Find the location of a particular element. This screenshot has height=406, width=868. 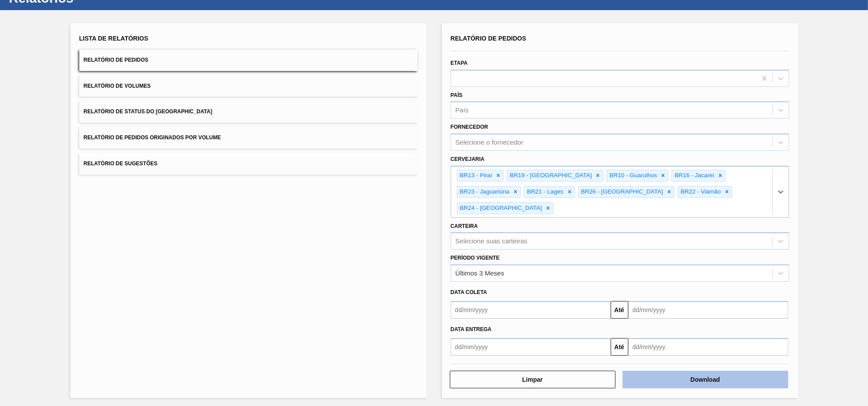

div: Últimos 3 Meses is located at coordinates (480, 273).